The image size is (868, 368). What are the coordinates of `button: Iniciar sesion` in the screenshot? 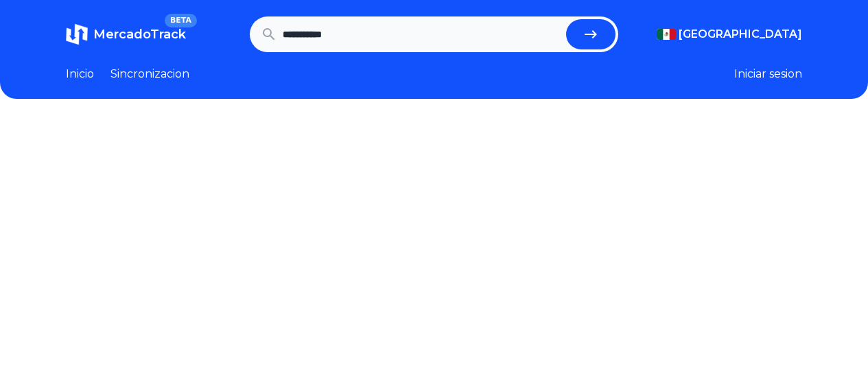 It's located at (768, 74).